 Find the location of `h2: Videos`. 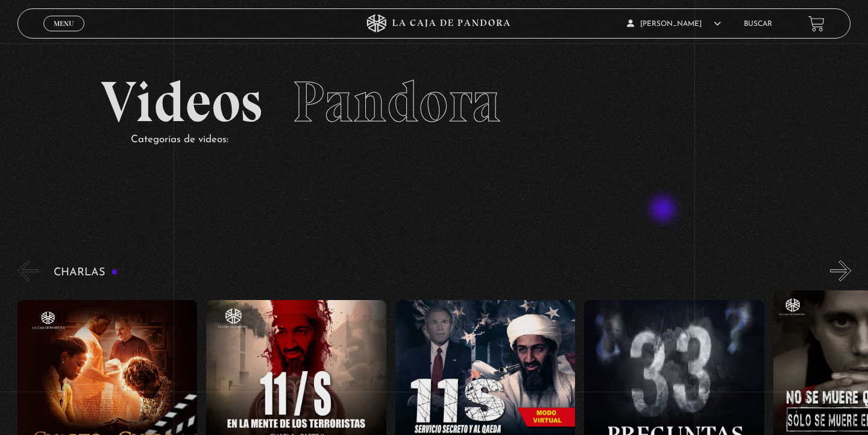

h2: Videos is located at coordinates (434, 102).